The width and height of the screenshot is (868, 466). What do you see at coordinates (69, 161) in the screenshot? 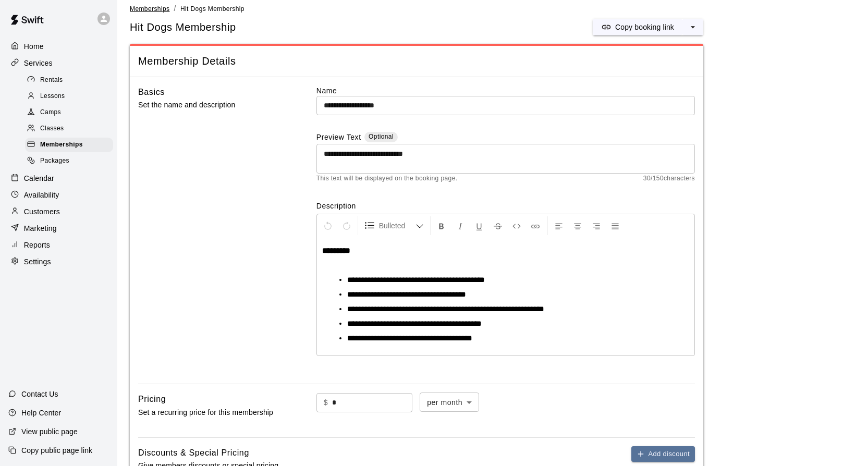
I see `div: Packages` at bounding box center [69, 161].